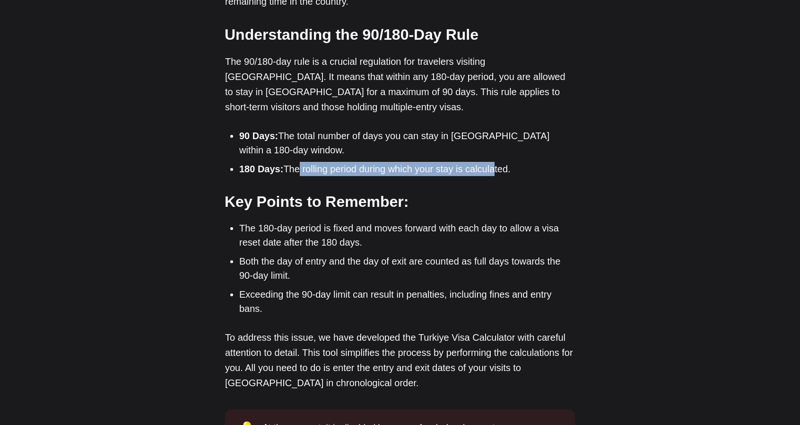 The height and width of the screenshot is (425, 800). What do you see at coordinates (400, 360) in the screenshot?
I see `p: To address this issue, we have developed the Turkiye Visa Calculator with careful attention to de...` at bounding box center [400, 360].